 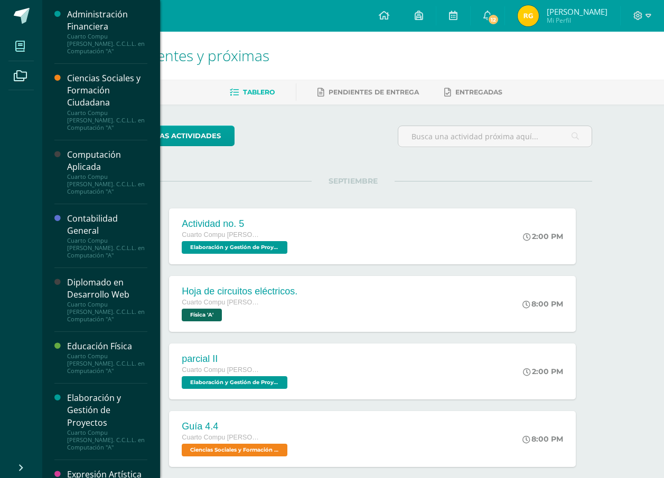 What do you see at coordinates (235, 224) in the screenshot?
I see `div: Actividad no. 5` at bounding box center [235, 224].